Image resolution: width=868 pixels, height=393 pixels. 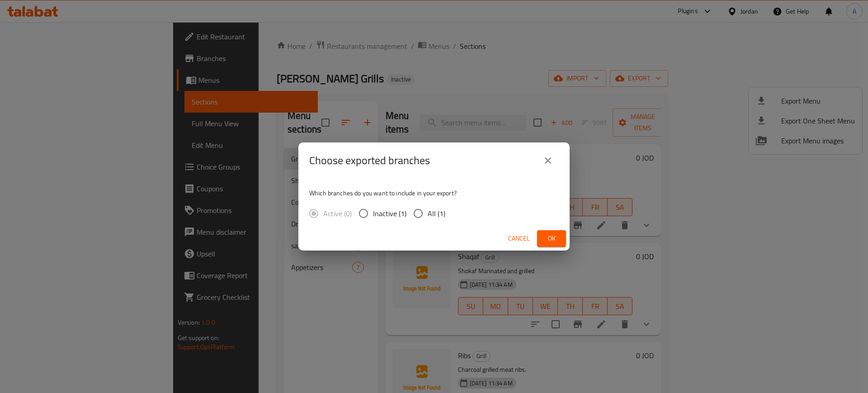 What do you see at coordinates (436, 213) in the screenshot?
I see `span: All (1)` at bounding box center [436, 213].